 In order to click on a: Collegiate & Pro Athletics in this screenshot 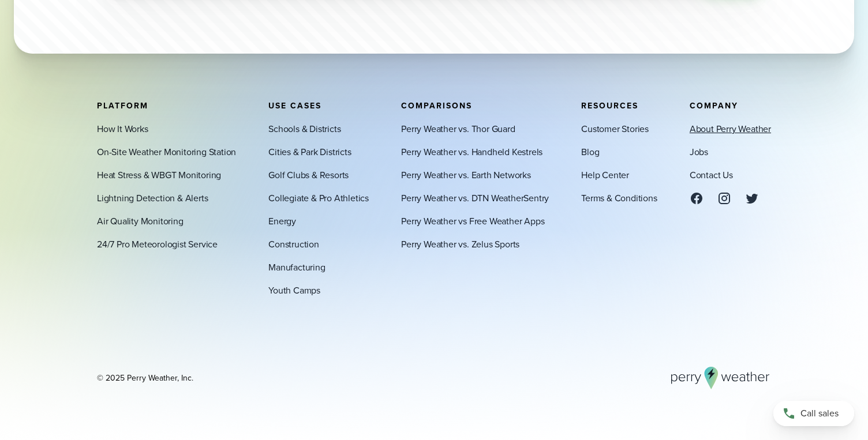, I will do `click(318, 198)`.